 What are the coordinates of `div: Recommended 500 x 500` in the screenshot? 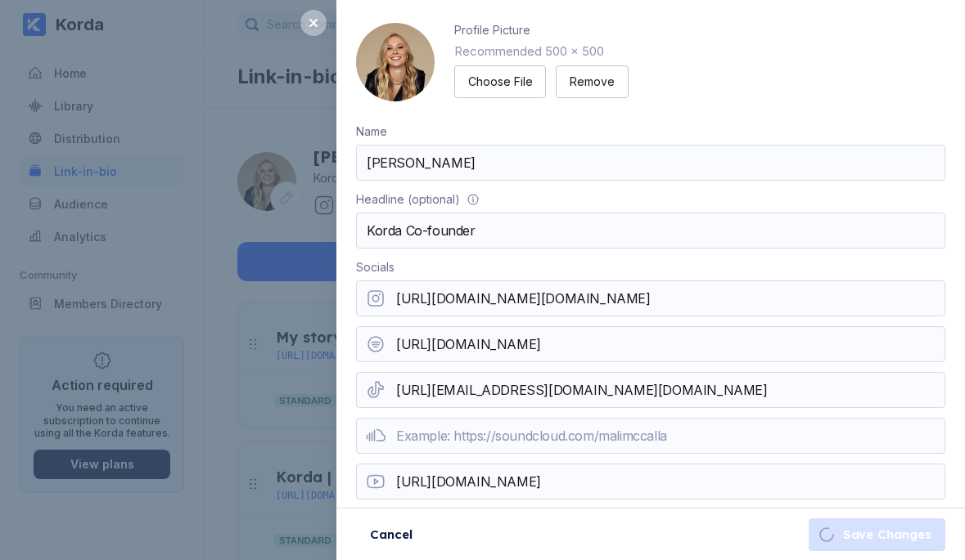 It's located at (541, 51).